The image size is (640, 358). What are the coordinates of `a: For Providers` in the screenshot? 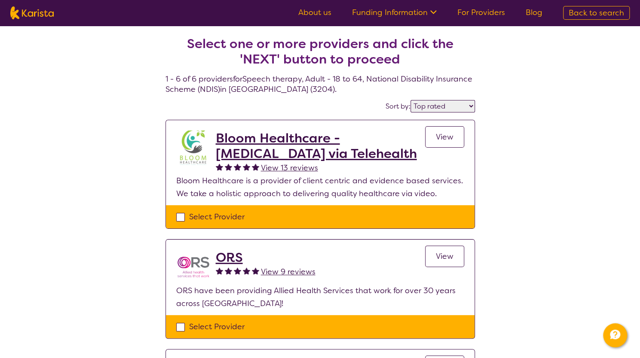 It's located at (481, 12).